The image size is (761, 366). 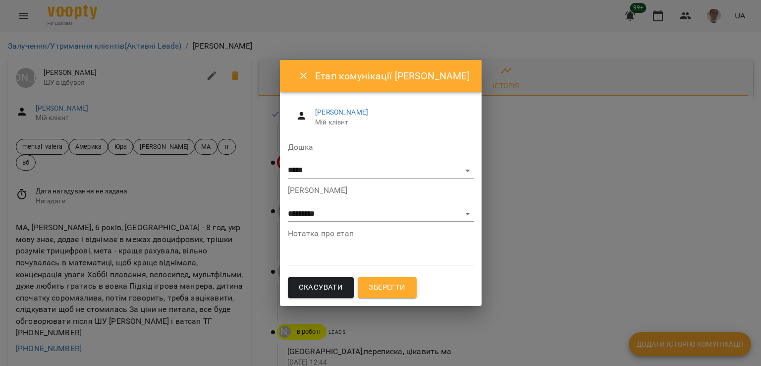 I want to click on span: Мій клієнт, so click(x=390, y=122).